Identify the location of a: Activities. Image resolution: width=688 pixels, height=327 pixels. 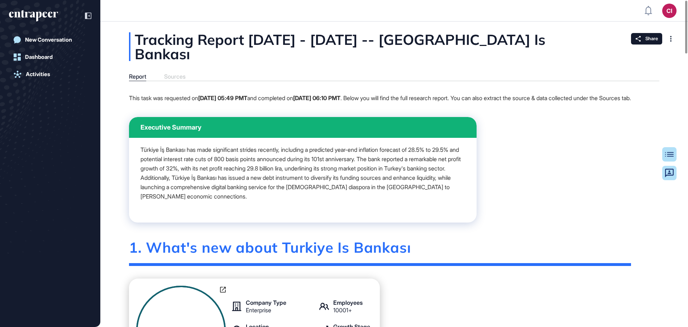
(50, 74).